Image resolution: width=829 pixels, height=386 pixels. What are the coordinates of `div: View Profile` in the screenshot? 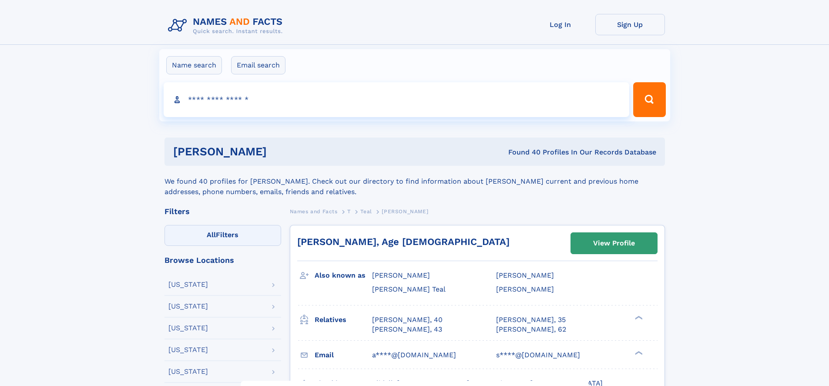 It's located at (614, 243).